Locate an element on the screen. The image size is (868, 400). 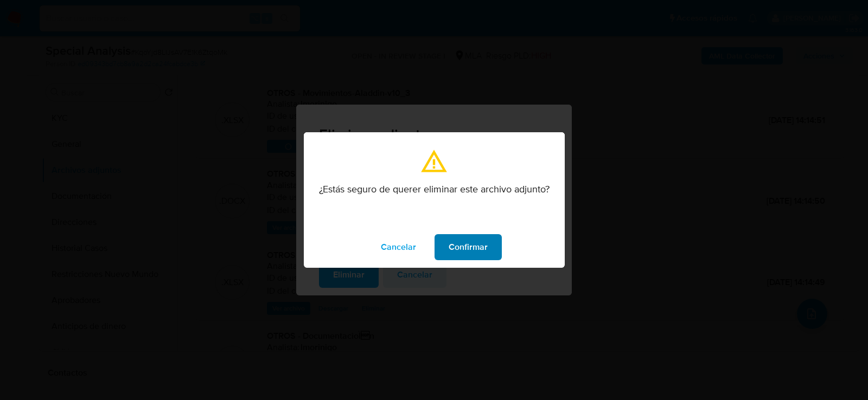
span: Cancelar is located at coordinates (398, 247).